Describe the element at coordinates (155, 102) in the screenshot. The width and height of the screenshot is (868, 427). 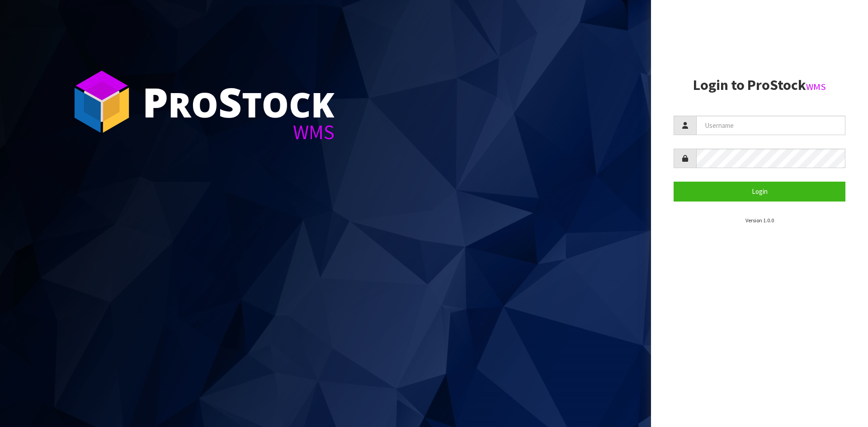
I see `span: P` at that location.